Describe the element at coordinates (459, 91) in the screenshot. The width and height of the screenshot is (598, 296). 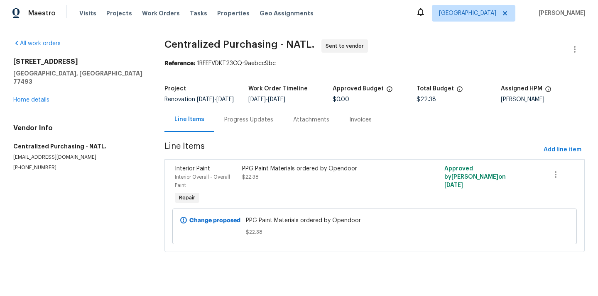
I see `span: The total cost of line items that have been proposed by Opendoor. This sum includes line items th...` at that location.